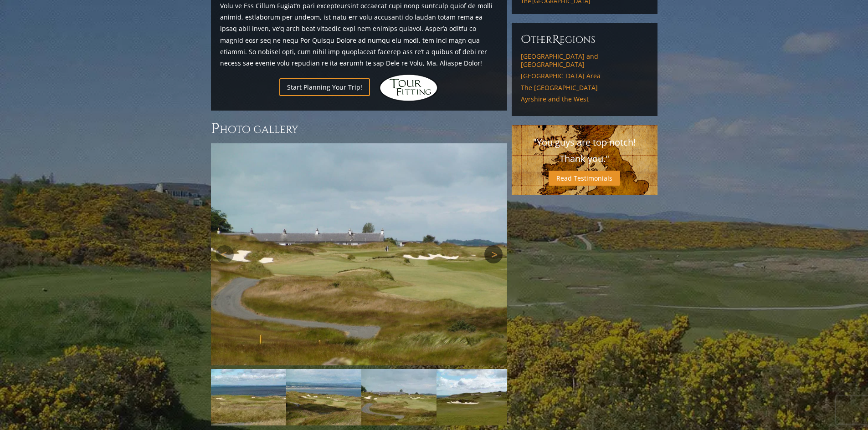 The width and height of the screenshot is (868, 430). Describe the element at coordinates (324, 87) in the screenshot. I see `a: Start Planning Your Trip!` at that location.